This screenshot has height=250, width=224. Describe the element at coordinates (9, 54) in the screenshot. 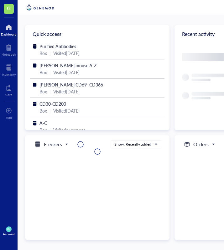

I see `div: Notebook` at that location.